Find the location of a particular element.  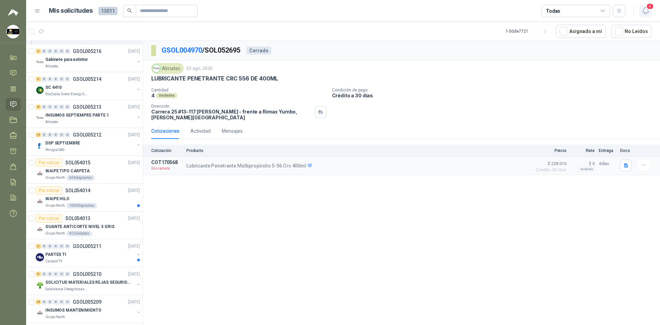

p: Perugia SAS is located at coordinates (55, 150).